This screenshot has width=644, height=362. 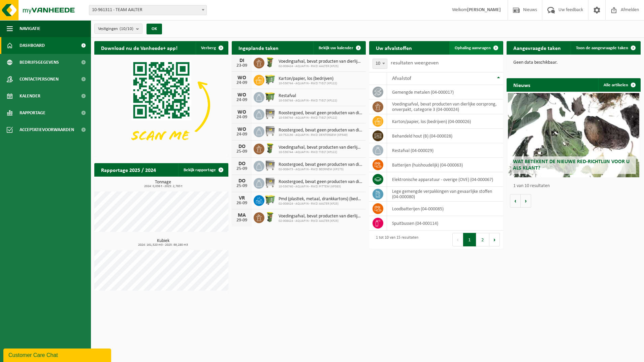 What do you see at coordinates (320, 199) in the screenshot?
I see `span: Pmd (plastiek, metaal, drankkartons) (bedrijven)` at bounding box center [320, 199].